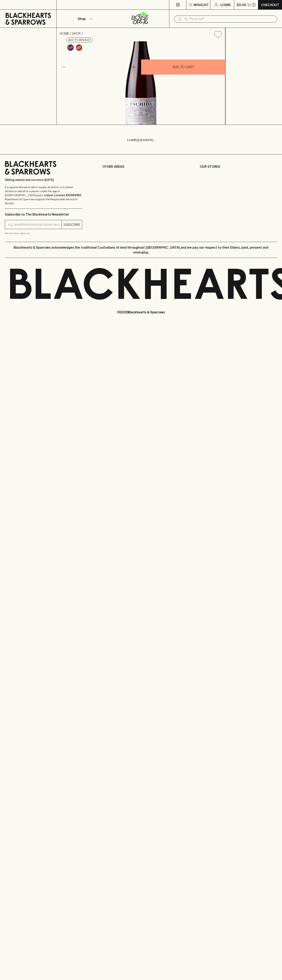  Describe the element at coordinates (70, 48) in the screenshot. I see `a: Some may call it natural, others minimum intervention, either way, it’s hands off & maybe even a ...` at that location.